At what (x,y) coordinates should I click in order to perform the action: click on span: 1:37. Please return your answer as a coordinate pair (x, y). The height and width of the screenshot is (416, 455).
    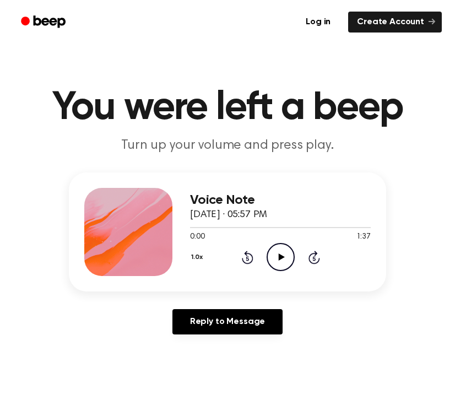
    Looking at the image, I should click on (364, 237).